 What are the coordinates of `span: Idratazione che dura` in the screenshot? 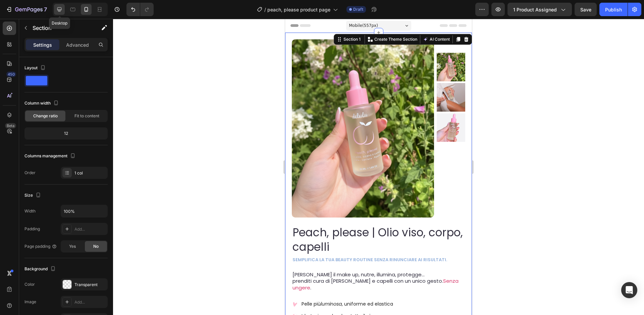 It's located at (56, 297).